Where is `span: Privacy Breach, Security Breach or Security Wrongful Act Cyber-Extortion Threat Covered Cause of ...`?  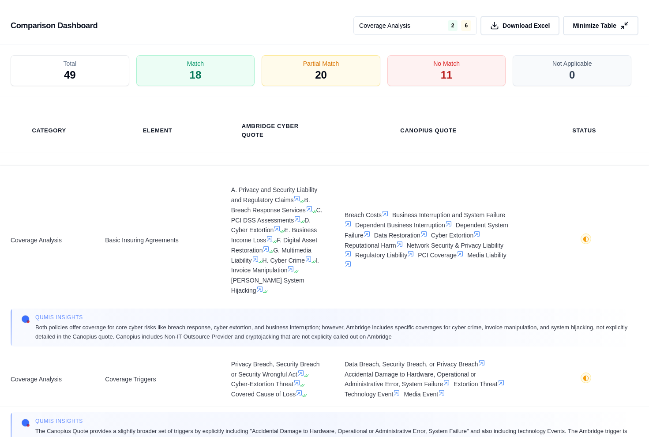
span: Privacy Breach, Security Breach or Security Wrongful Act Cyber-Extortion Threat Covered Cause of ... is located at coordinates (277, 379).